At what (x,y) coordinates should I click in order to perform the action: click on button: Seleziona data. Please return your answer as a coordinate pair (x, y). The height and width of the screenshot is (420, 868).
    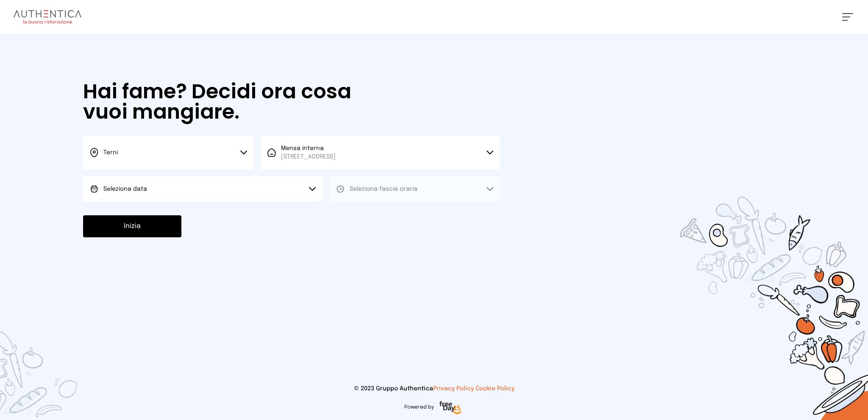
    Looking at the image, I should click on (203, 189).